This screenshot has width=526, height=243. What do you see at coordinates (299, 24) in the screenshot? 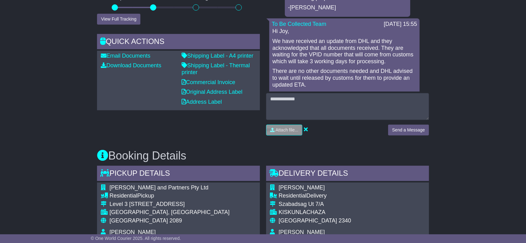
I see `a: To Be Collected Team` at bounding box center [299, 24].